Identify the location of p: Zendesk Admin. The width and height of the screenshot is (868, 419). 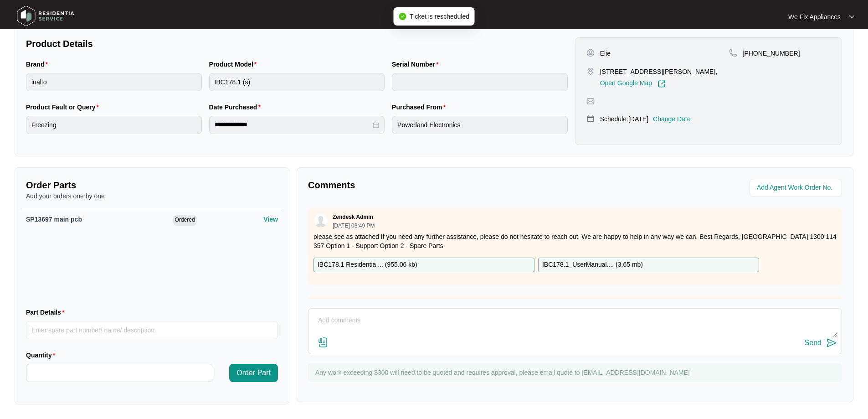
(353, 217).